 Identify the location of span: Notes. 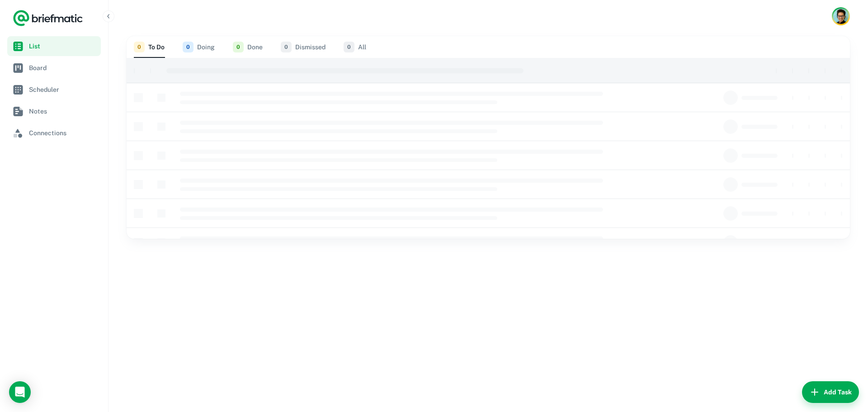
(63, 111).